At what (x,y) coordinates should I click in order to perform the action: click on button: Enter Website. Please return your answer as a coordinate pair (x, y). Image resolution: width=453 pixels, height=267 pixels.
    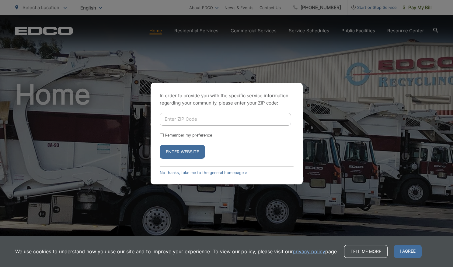
    Looking at the image, I should click on (182, 152).